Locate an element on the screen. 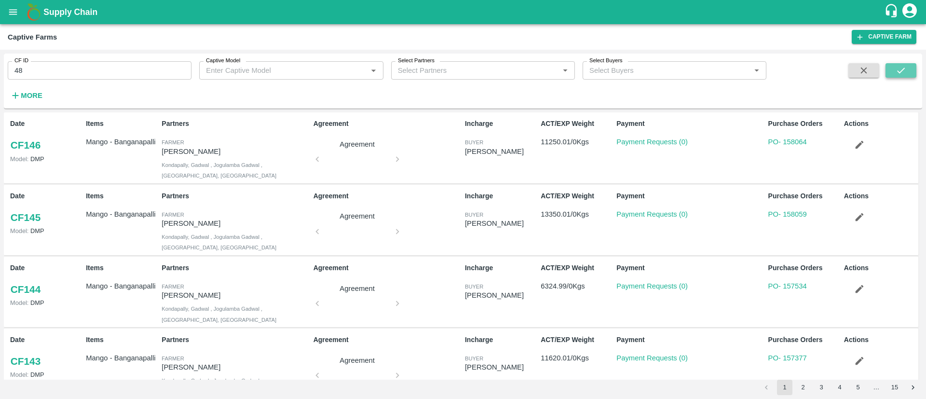 This screenshot has width=926, height=399. strong: More is located at coordinates (31, 95).